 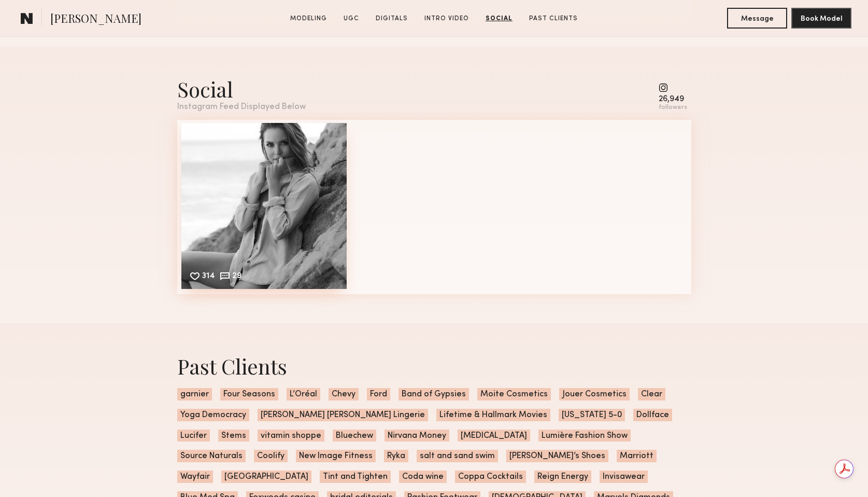 I want to click on div: 26,949, so click(x=672, y=99).